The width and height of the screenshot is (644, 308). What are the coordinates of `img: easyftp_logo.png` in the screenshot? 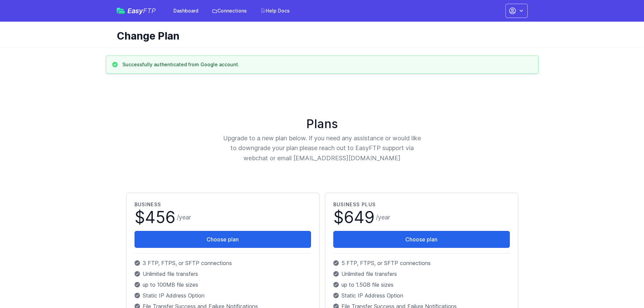 It's located at (120, 11).